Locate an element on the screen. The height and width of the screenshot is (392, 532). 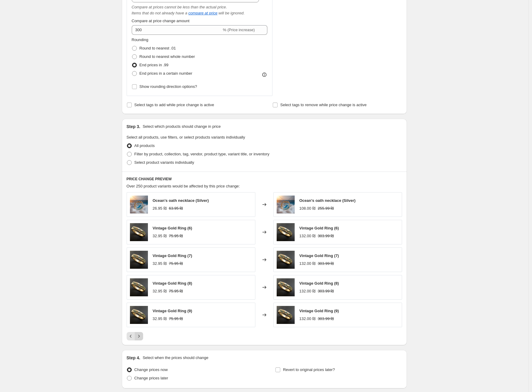
span: Select all products, use filters, or select products variants individually is located at coordinates (185, 137).